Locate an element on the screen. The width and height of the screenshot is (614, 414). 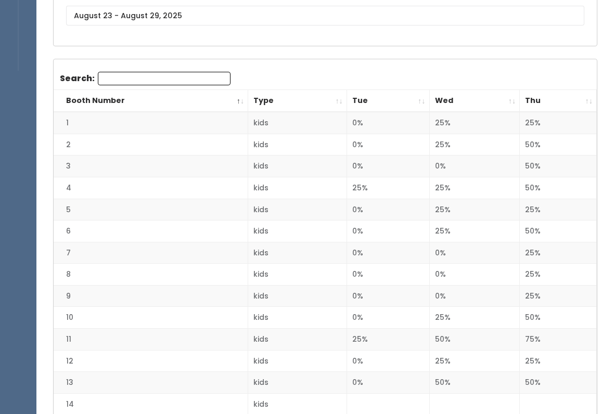
label: Search: is located at coordinates (145, 79).